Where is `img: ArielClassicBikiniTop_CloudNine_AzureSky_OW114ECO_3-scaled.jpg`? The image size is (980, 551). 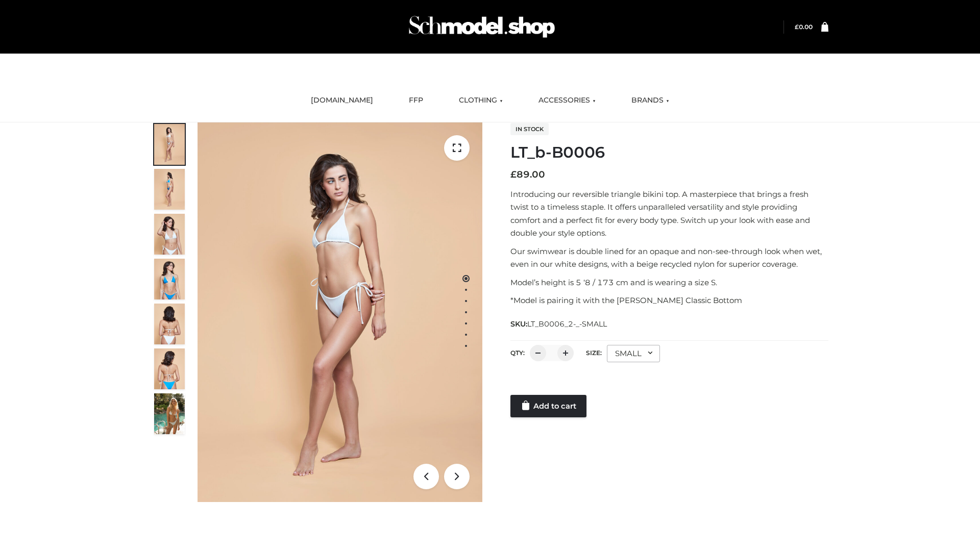
img: ArielClassicBikiniTop_CloudNine_AzureSky_OW114ECO_3-scaled.jpg is located at coordinates (169, 235).